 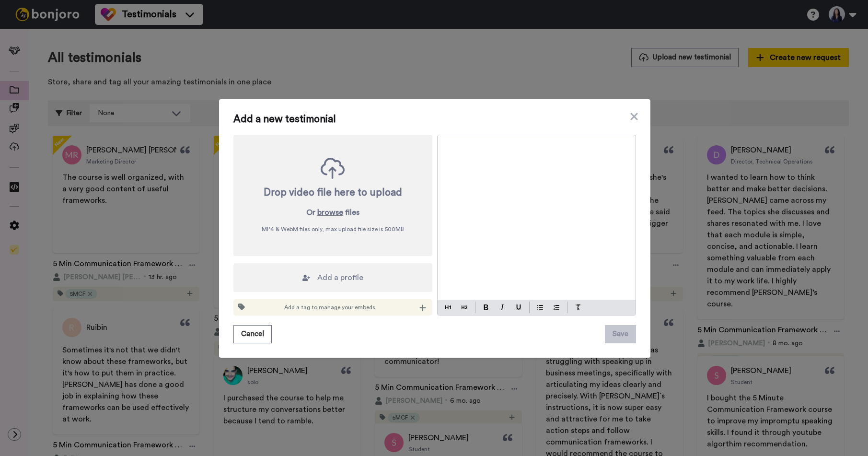 I want to click on button: Save, so click(x=620, y=334).